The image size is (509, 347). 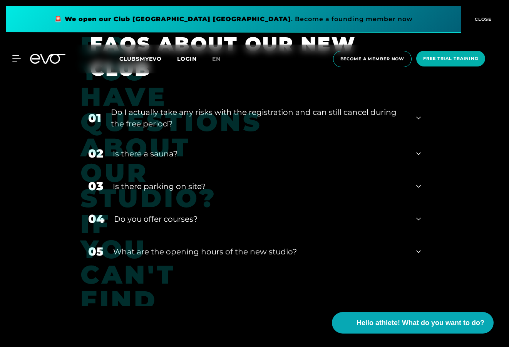 I want to click on button: Hello athlete! What do you want to do?, so click(x=412, y=323).